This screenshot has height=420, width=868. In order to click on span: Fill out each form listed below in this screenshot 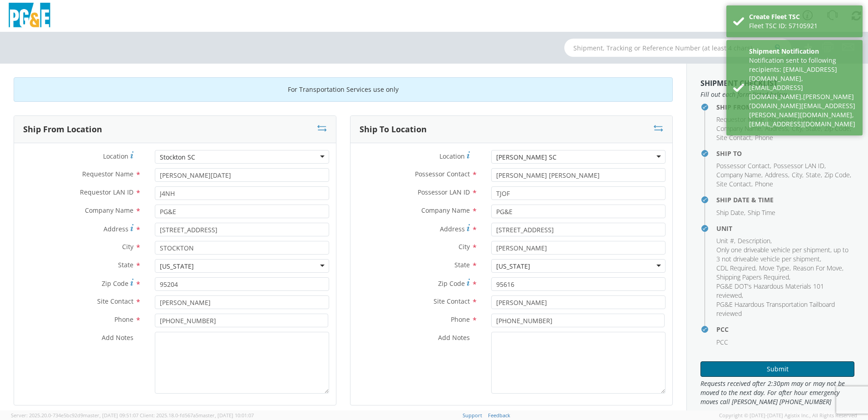, I will do `click(777, 95)`.